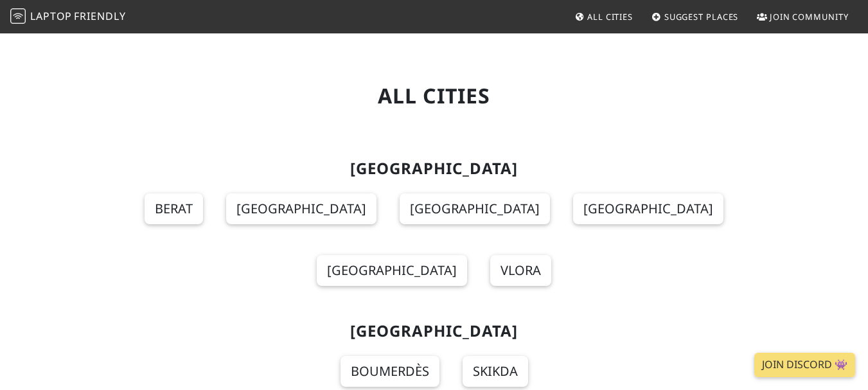 This screenshot has height=390, width=868. Describe the element at coordinates (803, 17) in the screenshot. I see `a: Join Community` at that location.